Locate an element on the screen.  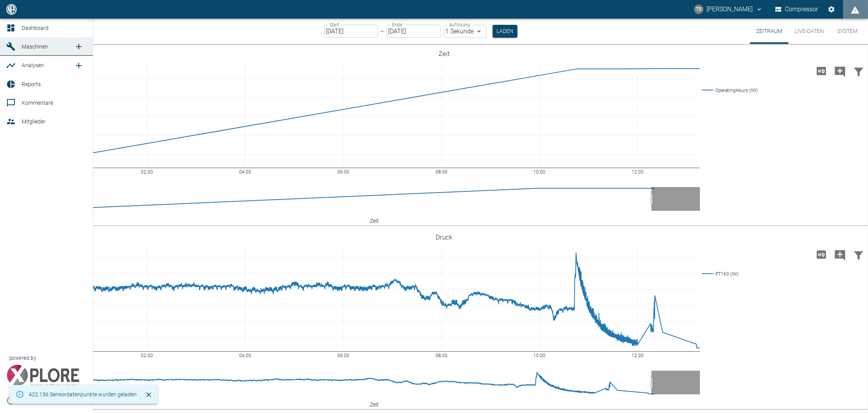
span: Mitglieder is located at coordinates (34, 122).